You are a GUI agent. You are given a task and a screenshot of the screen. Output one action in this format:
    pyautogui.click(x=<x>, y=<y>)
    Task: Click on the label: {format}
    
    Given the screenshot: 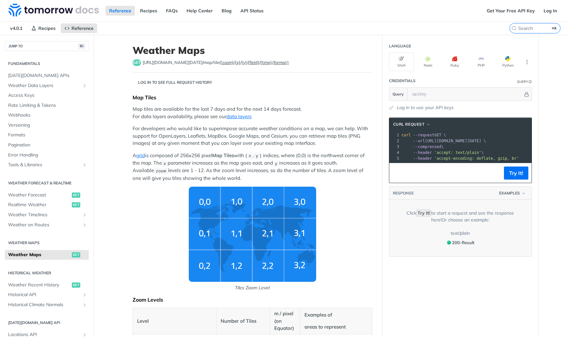 What is the action you would take?
    pyautogui.click(x=280, y=62)
    